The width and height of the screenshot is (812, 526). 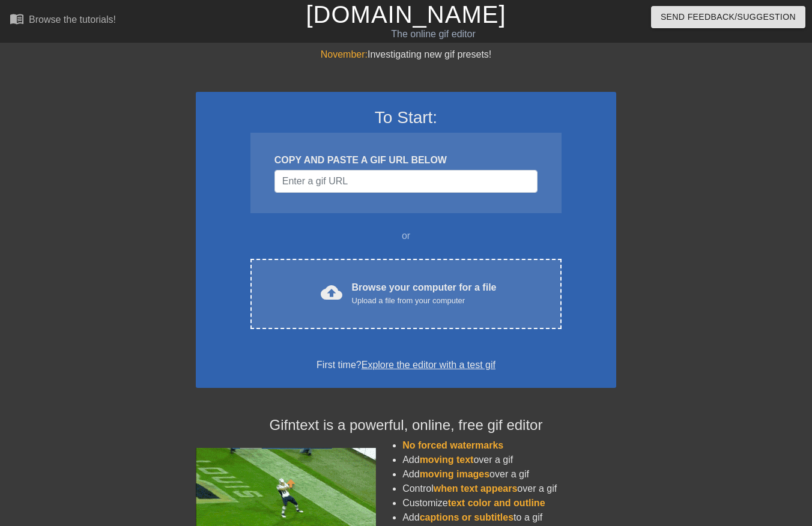 I want to click on li: Add to a gif, so click(x=509, y=517).